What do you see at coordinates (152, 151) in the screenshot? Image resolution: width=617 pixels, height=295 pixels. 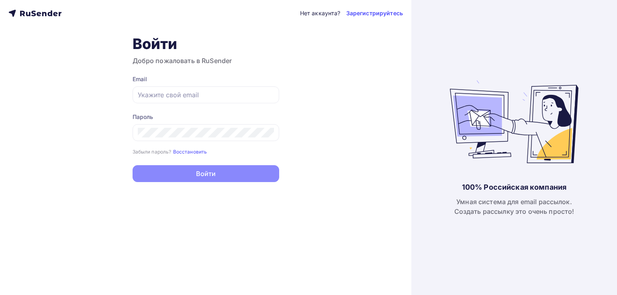 I see `small: Забыли пароль?` at bounding box center [152, 151].